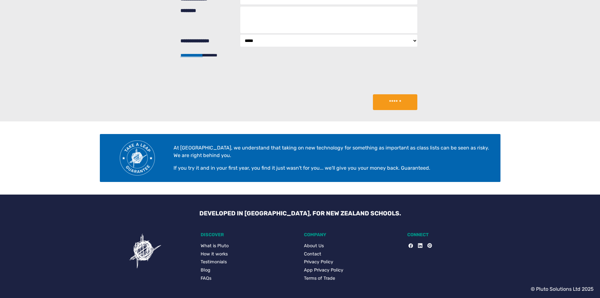 The height and width of the screenshot is (298, 600). What do you see at coordinates (352, 278) in the screenshot?
I see `a: Terms of Trade` at bounding box center [352, 278].